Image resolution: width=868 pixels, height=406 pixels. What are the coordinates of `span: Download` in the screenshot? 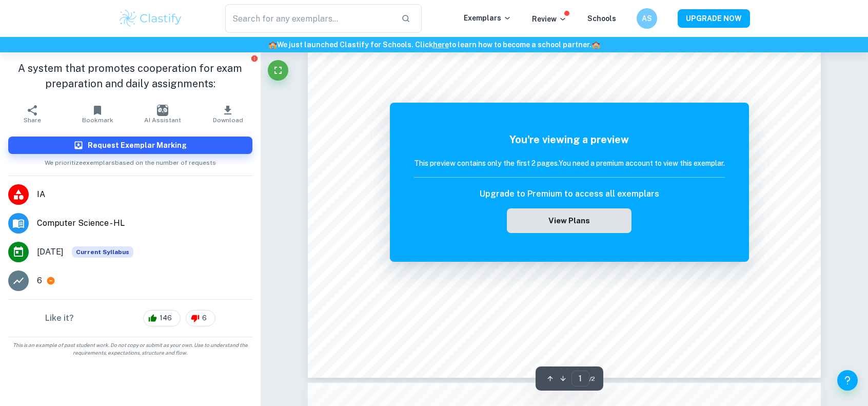 It's located at (228, 120).